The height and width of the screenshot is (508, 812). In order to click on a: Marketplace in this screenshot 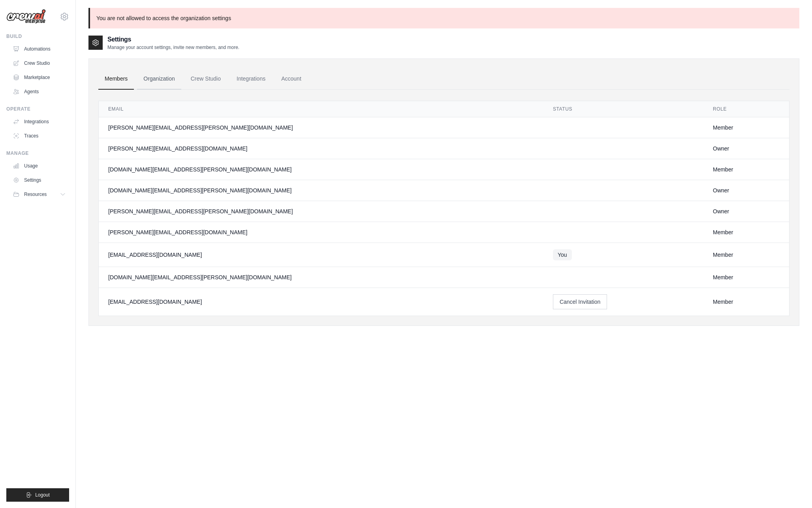, I will do `click(39, 77)`.